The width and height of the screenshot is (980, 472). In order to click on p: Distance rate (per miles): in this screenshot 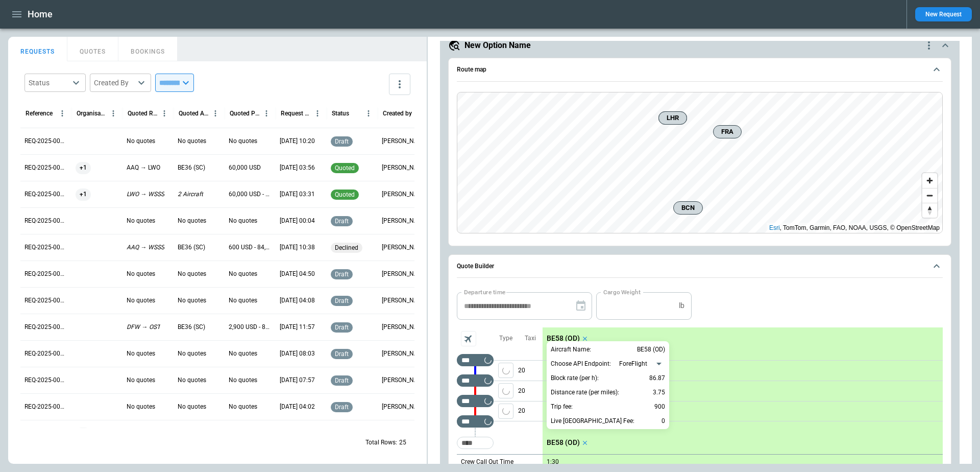, I will do `click(585, 392)`.